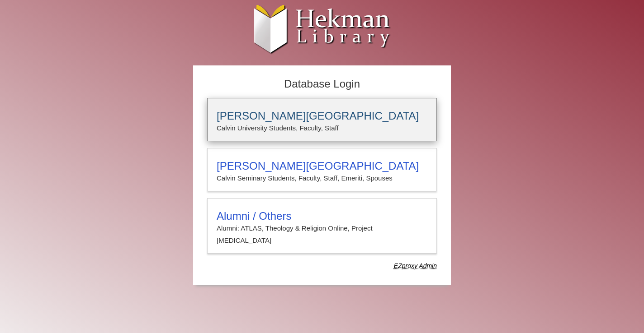  Describe the element at coordinates (322, 129) in the screenshot. I see `p: Calvin University Students, Faculty, Staff` at that location.